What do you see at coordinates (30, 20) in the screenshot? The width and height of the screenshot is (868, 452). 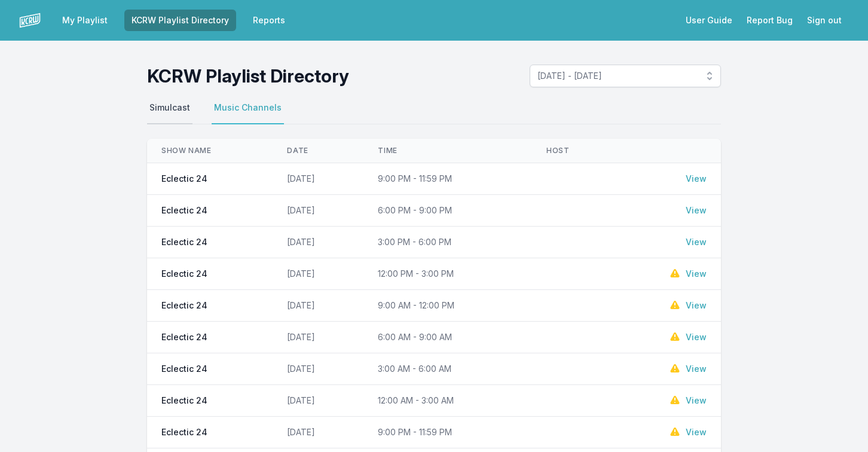 I see `img: logo-white-87cec1fa9cbef997252546196dc51331.png` at bounding box center [30, 20].